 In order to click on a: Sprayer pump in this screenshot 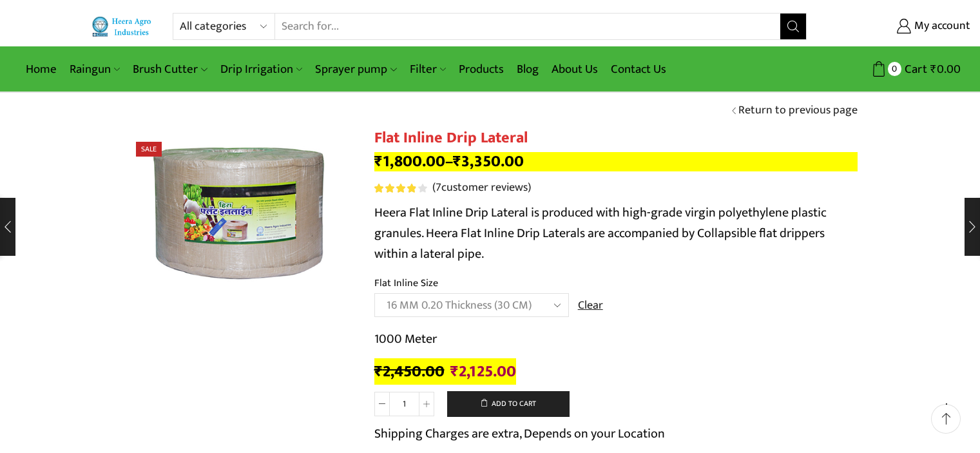, I will do `click(356, 69)`.